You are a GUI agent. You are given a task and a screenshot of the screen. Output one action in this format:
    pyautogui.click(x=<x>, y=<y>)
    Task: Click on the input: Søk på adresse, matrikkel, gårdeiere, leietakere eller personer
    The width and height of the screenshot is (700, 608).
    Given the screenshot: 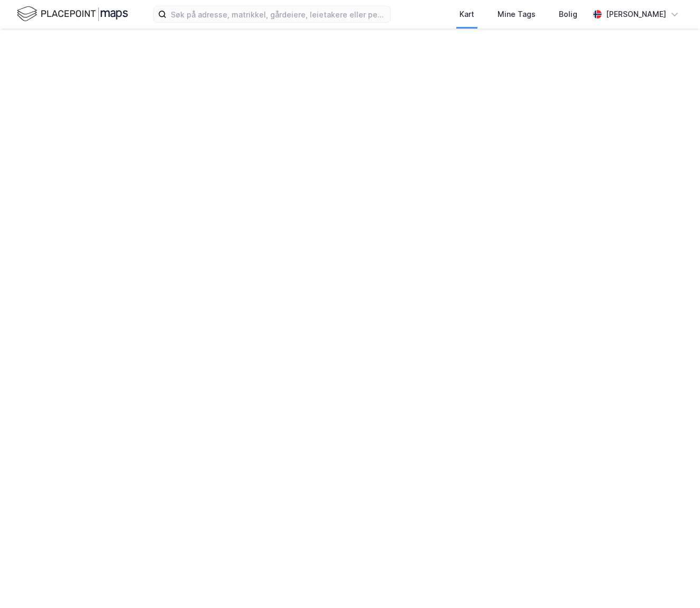 What is the action you would take?
    pyautogui.click(x=278, y=14)
    